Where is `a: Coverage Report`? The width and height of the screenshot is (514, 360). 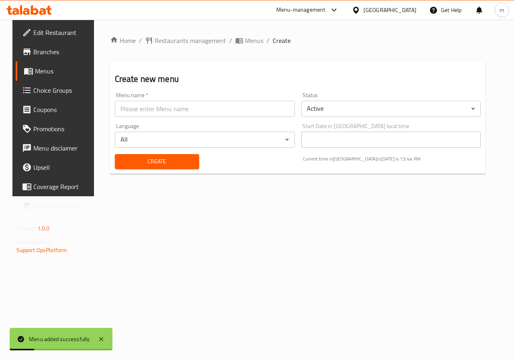
a: Coverage Report is located at coordinates (57, 187).